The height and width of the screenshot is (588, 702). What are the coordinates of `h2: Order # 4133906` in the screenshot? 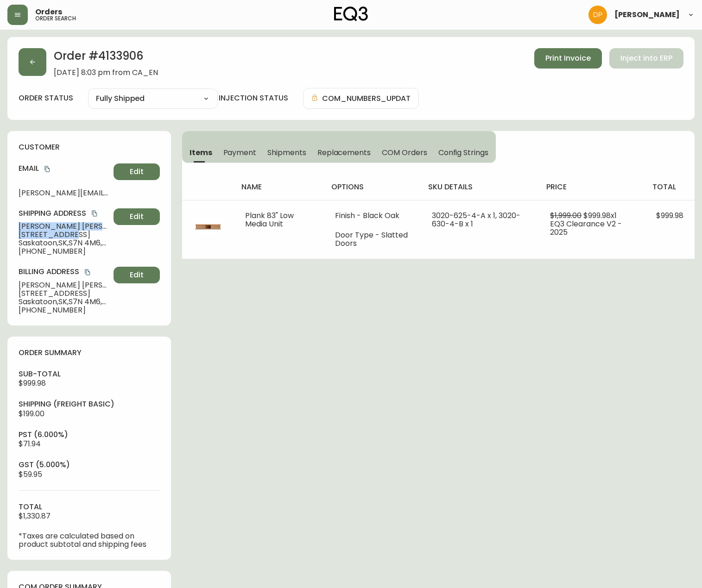 It's located at (106, 58).